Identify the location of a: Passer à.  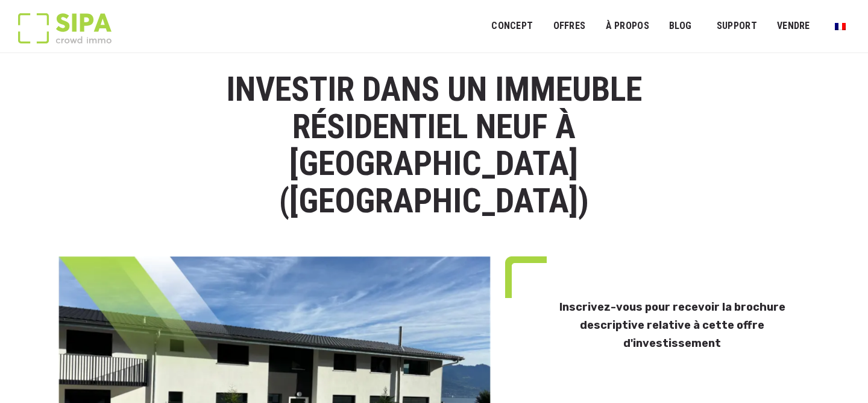
(840, 26).